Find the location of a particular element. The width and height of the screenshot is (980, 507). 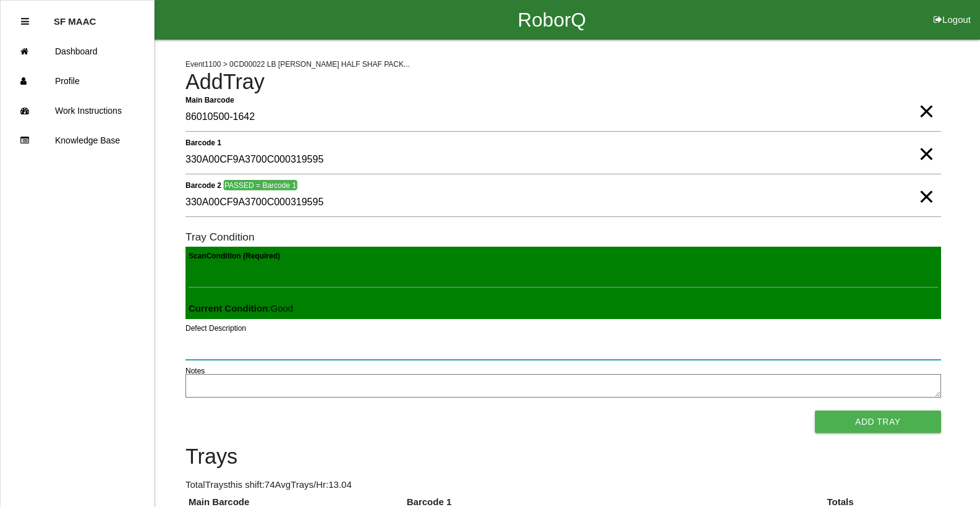

a: Dashboard is located at coordinates (78, 51).